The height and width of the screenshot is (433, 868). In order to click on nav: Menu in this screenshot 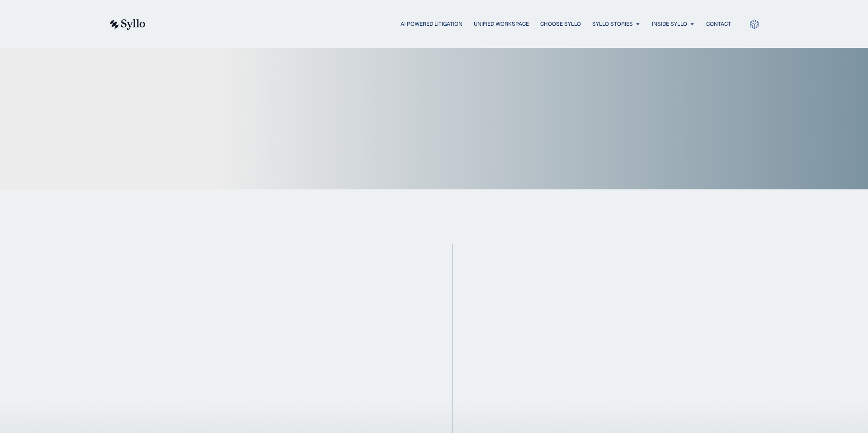, I will do `click(447, 24)`.